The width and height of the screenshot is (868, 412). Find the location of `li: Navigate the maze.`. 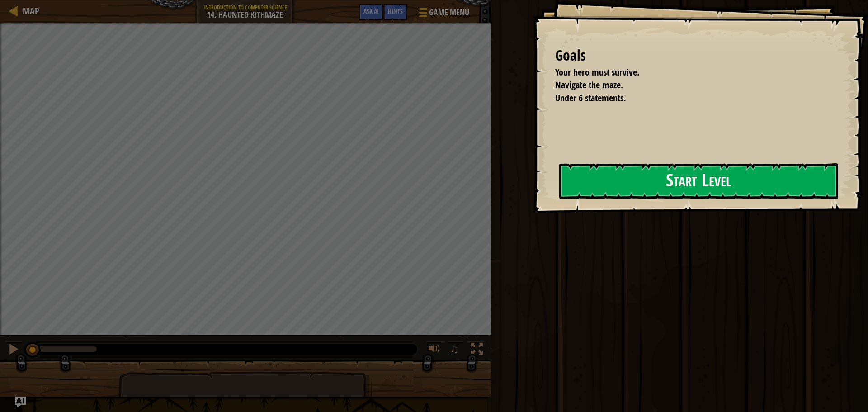

li: Navigate the maze. is located at coordinates (689, 85).